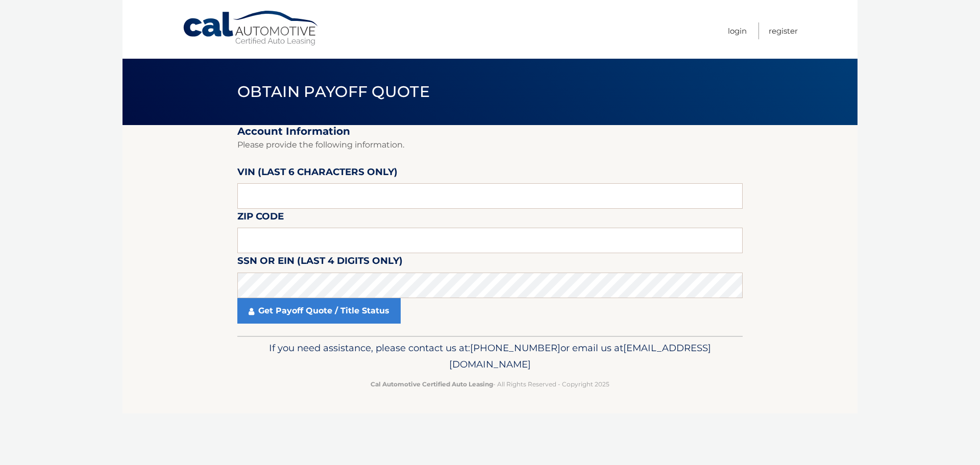  I want to click on a: Get Payoff Quote / Title Status, so click(319, 311).